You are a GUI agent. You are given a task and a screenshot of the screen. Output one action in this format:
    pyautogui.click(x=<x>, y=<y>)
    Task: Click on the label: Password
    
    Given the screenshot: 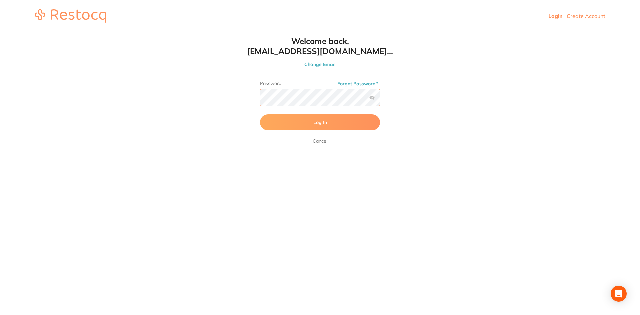 What is the action you would take?
    pyautogui.click(x=320, y=83)
    